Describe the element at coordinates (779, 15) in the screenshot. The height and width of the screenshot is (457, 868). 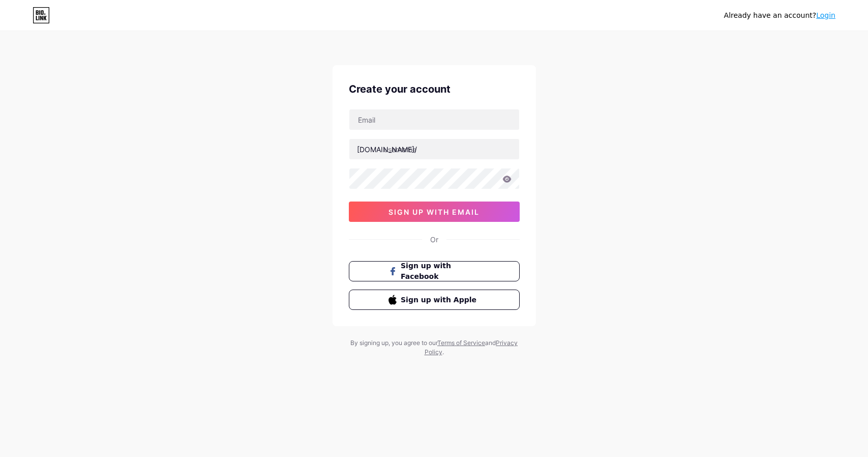
I see `div: Already have an account?` at that location.